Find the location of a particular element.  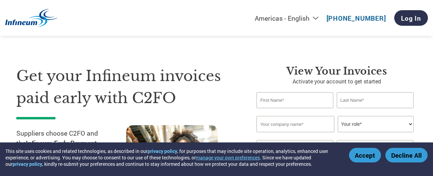

button: Decline All is located at coordinates (406, 155).